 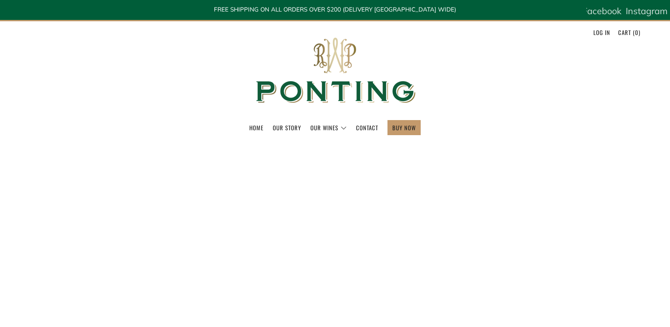 I want to click on img: Ponting Wines, so click(x=335, y=70).